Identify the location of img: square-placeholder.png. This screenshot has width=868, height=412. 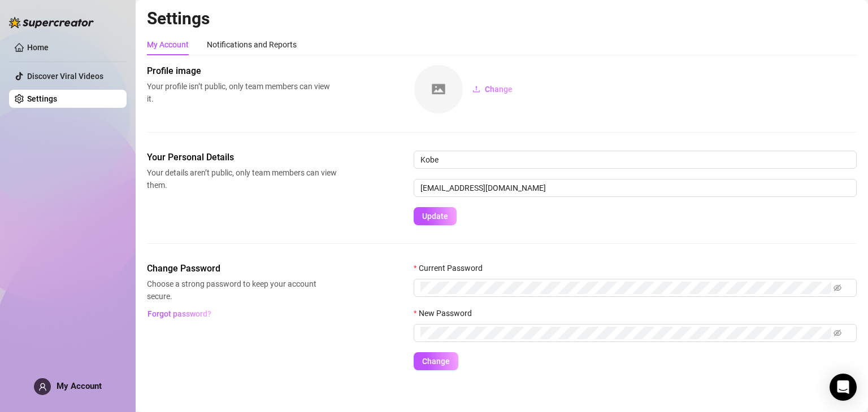
(438, 89).